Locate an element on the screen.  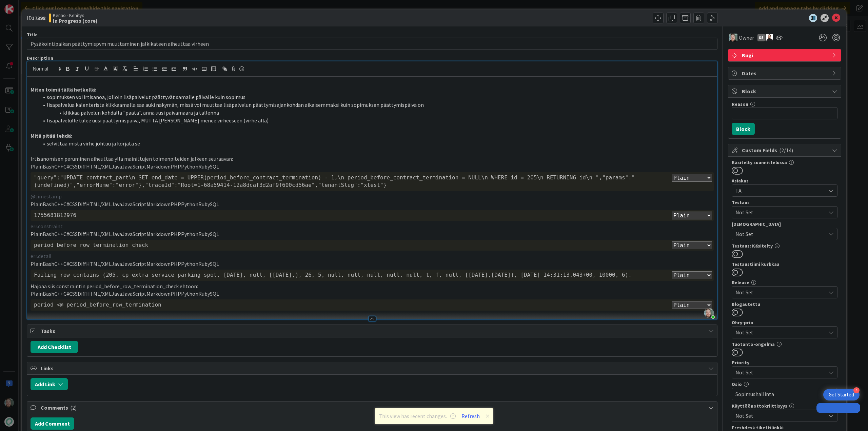
div: Testaus: Käsitelty is located at coordinates (785, 246).